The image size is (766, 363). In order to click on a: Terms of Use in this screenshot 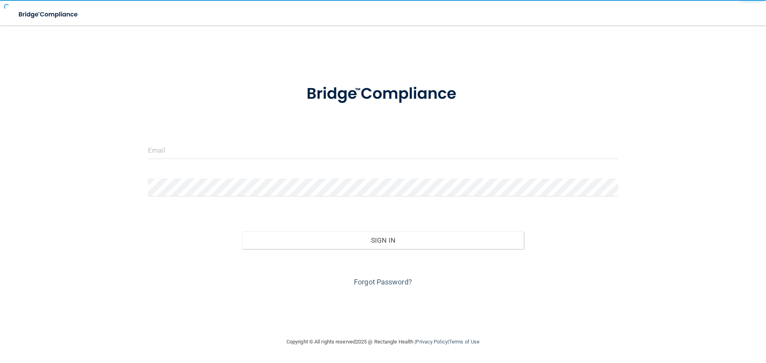, I will do `click(464, 342)`.